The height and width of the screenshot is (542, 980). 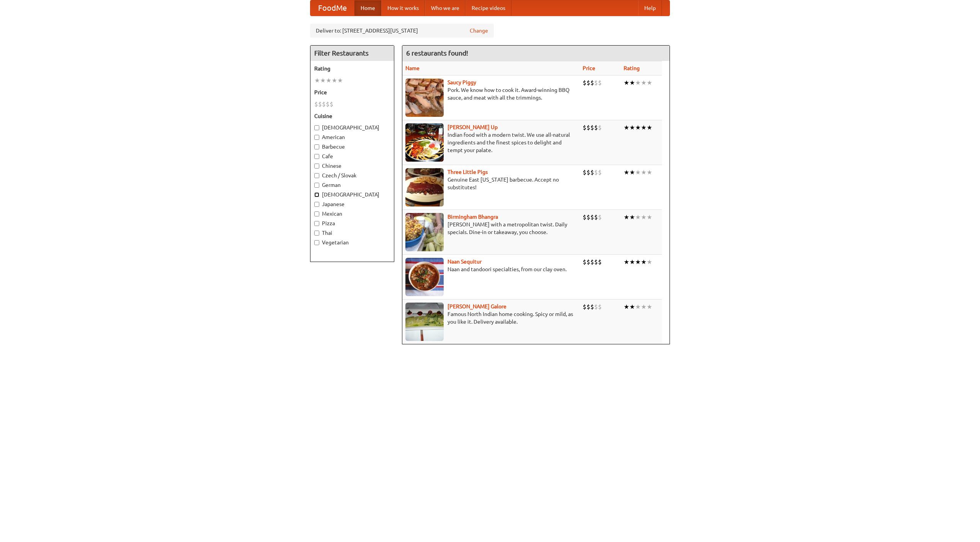 What do you see at coordinates (488, 8) in the screenshot?
I see `a: Recipe videos` at bounding box center [488, 8].